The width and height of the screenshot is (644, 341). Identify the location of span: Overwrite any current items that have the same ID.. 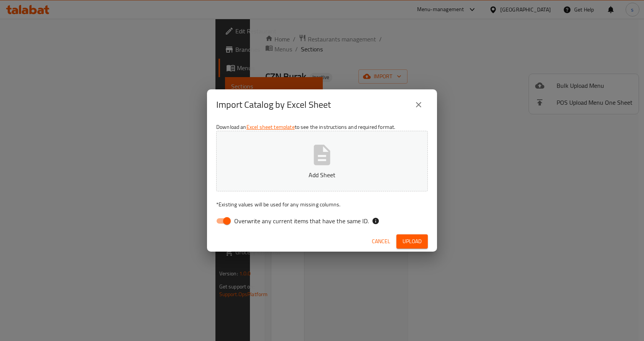
(301, 221).